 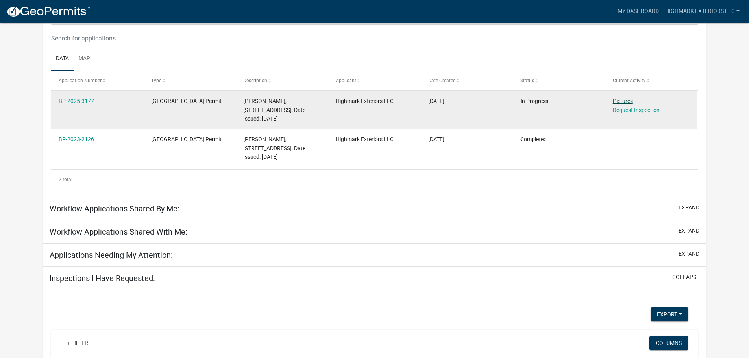 I want to click on a: Map, so click(x=84, y=59).